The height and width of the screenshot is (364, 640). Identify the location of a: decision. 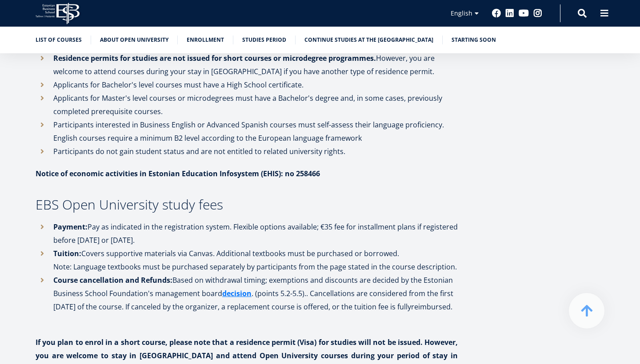
(237, 294).